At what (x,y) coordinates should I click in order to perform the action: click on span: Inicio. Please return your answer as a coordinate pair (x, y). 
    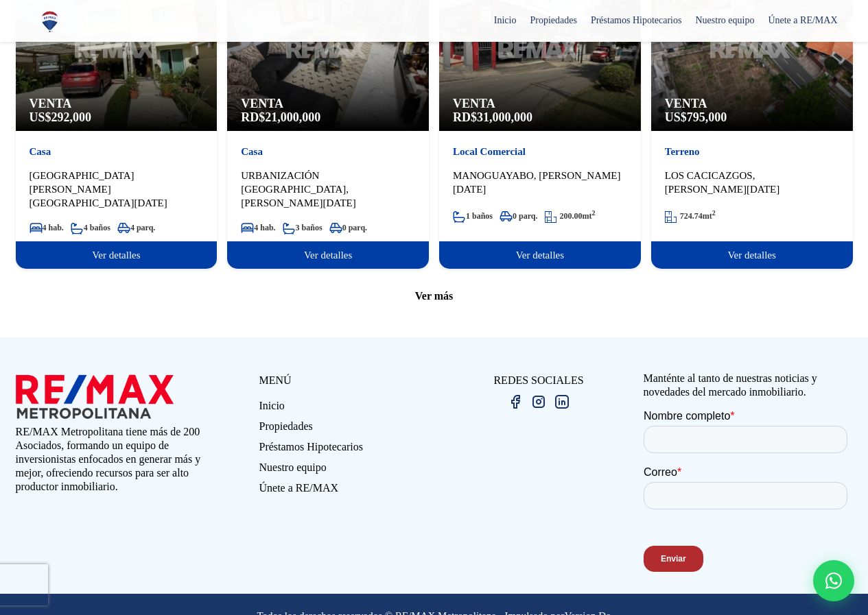
    Looking at the image, I should click on (505, 21).